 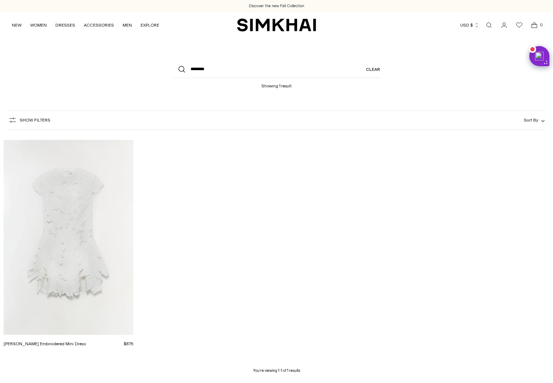 What do you see at coordinates (534, 25) in the screenshot?
I see `a: Open cart modal` at bounding box center [534, 25].